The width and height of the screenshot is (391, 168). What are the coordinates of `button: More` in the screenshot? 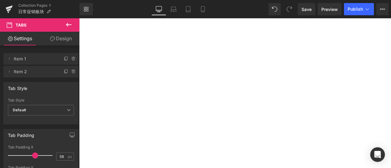 It's located at (382, 9).